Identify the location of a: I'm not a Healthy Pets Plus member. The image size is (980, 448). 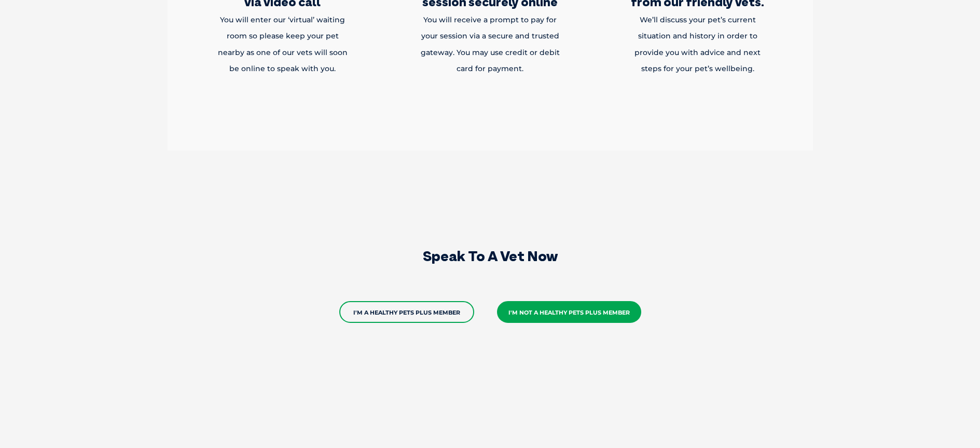
(569, 312).